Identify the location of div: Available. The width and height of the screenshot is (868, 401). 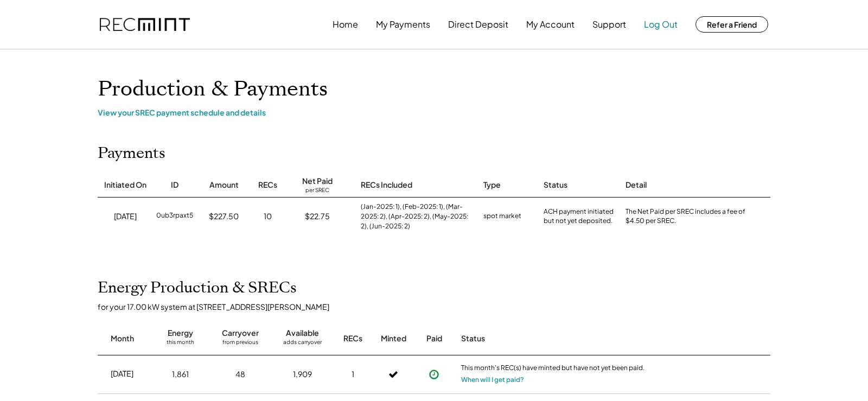
(302, 333).